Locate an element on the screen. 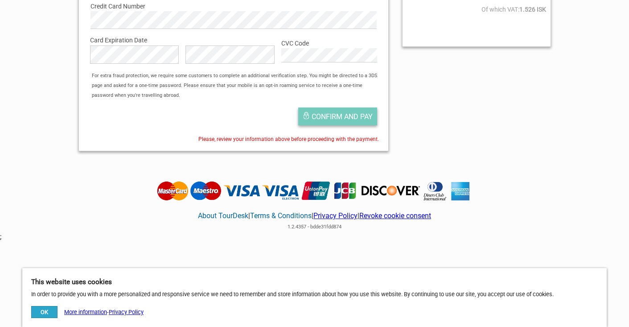 This screenshot has height=327, width=629. a: More information is located at coordinates (86, 312).